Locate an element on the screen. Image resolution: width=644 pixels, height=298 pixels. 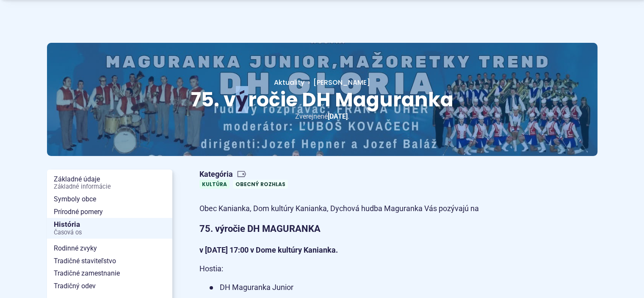
span: Symboly obce is located at coordinates (110, 199).